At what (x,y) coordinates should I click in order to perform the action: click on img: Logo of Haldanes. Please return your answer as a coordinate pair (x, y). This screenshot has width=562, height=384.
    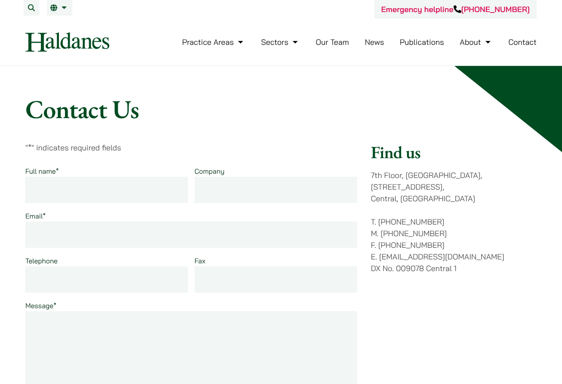
    Looking at the image, I should click on (67, 42).